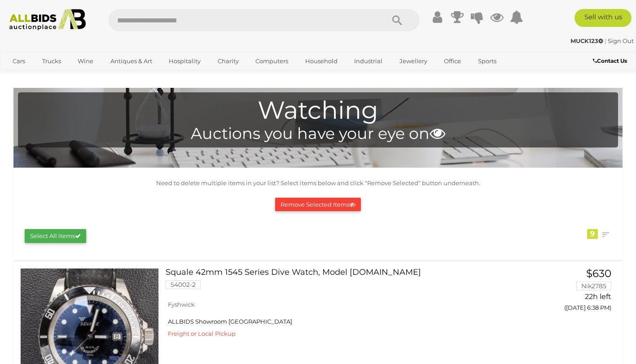  I want to click on a: MUCK123, so click(587, 41).